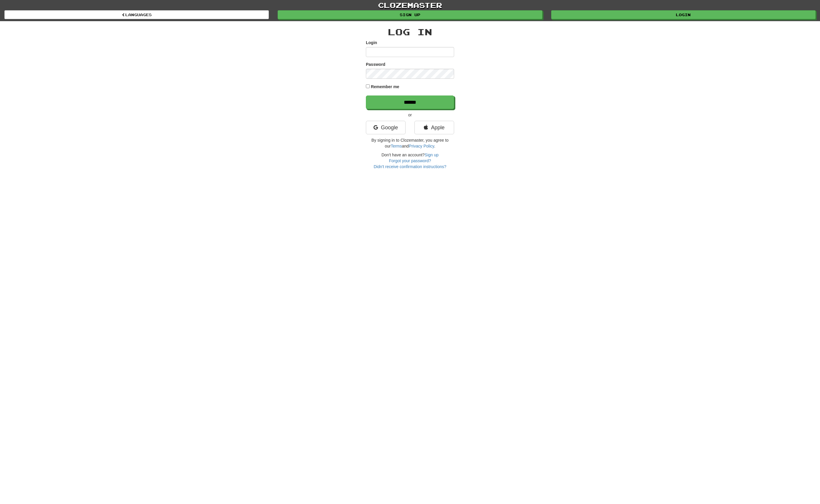 This screenshot has height=504, width=820. Describe the element at coordinates (410, 166) in the screenshot. I see `a: Didn't receive confirmation instructions?` at that location.